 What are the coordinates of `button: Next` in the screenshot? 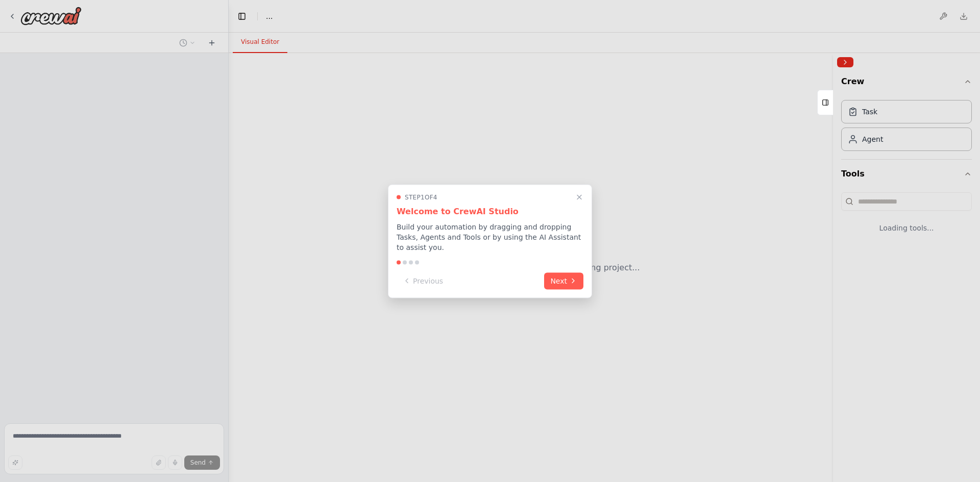 It's located at (563, 280).